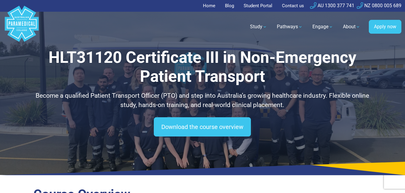  What do you see at coordinates (22, 27) in the screenshot?
I see `a: Australian Paramedical College` at bounding box center [22, 27].